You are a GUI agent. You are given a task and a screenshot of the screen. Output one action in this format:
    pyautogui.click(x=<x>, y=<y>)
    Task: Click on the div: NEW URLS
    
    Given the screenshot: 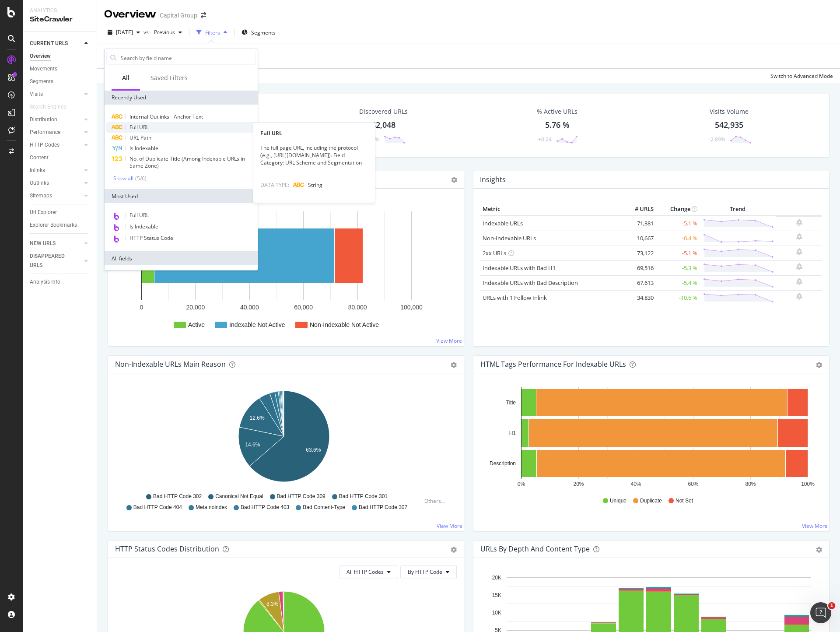 What is the action you would take?
    pyautogui.click(x=42, y=244)
    